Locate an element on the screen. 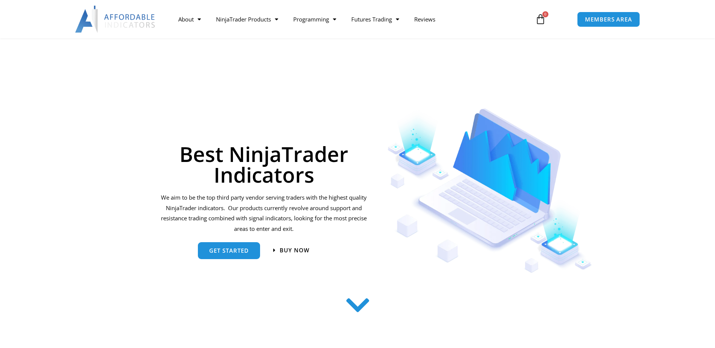  a: MEMBERS AREA is located at coordinates (608, 19).